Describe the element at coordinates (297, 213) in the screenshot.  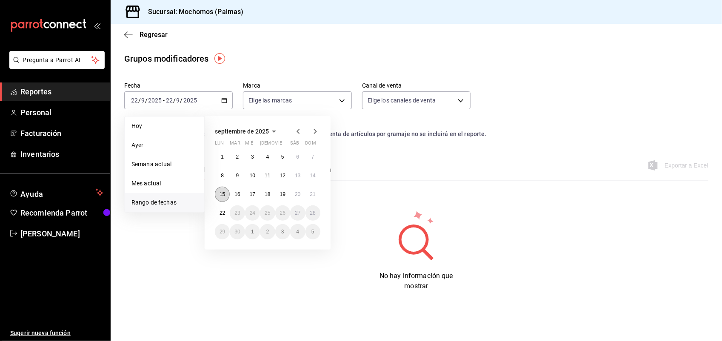
I see `abbr: 27 de septiembre de 2025` at that location.